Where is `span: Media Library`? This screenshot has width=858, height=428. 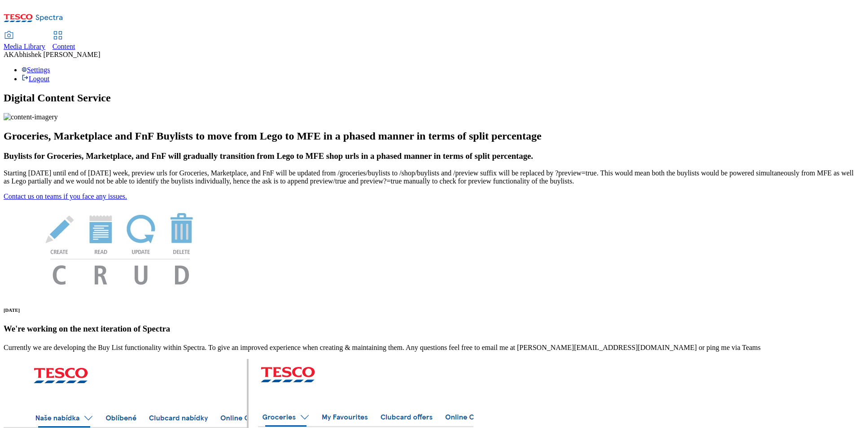 span: Media Library is located at coordinates (24, 46).